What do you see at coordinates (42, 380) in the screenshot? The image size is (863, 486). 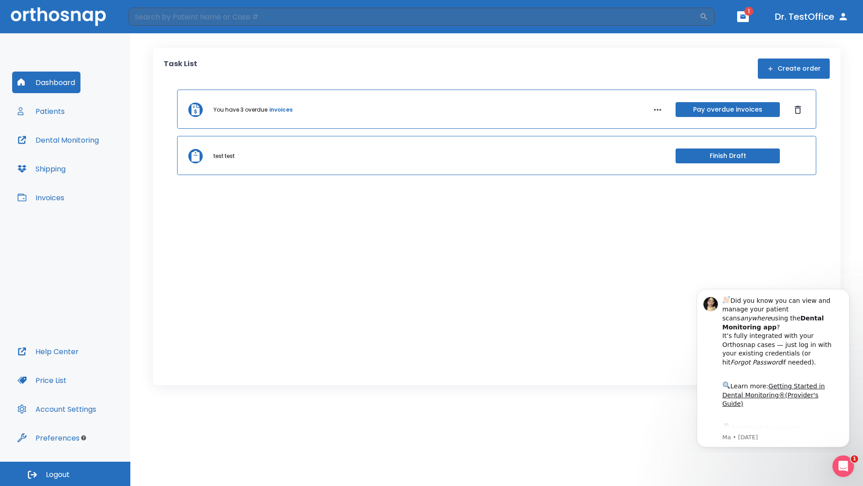 I see `button: Price List` at bounding box center [42, 380].